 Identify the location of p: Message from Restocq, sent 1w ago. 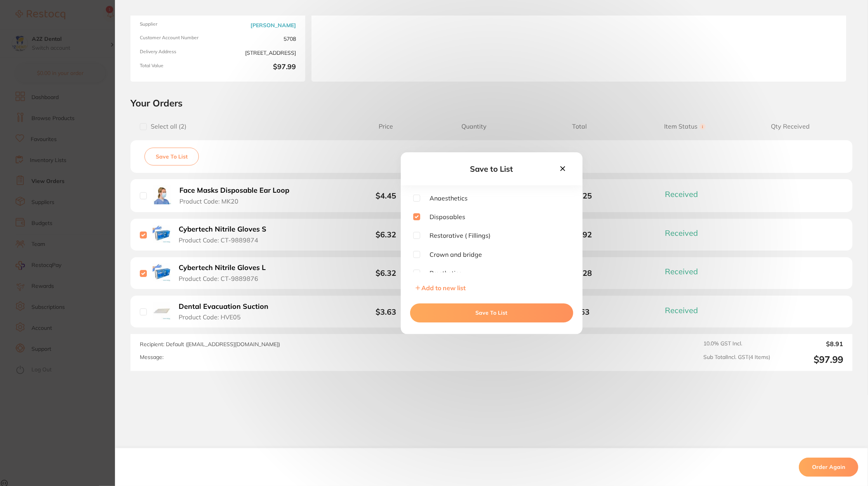
(84, 33).